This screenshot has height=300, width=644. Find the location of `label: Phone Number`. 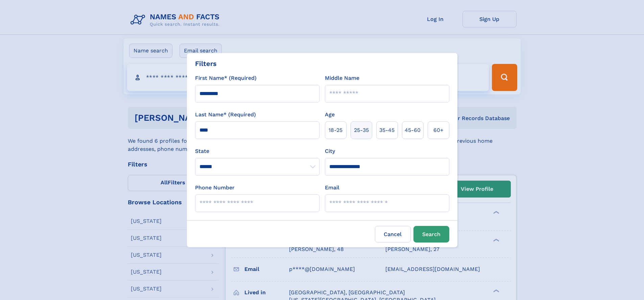

label: Phone Number is located at coordinates (215, 188).